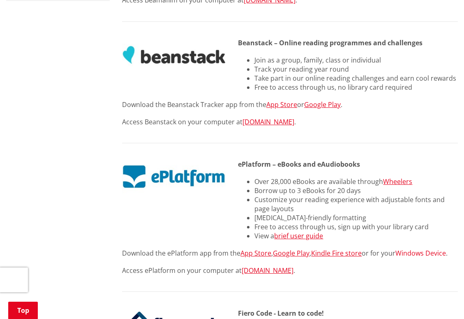  I want to click on li: Free to access through us, sign up with your library card, so click(356, 226).